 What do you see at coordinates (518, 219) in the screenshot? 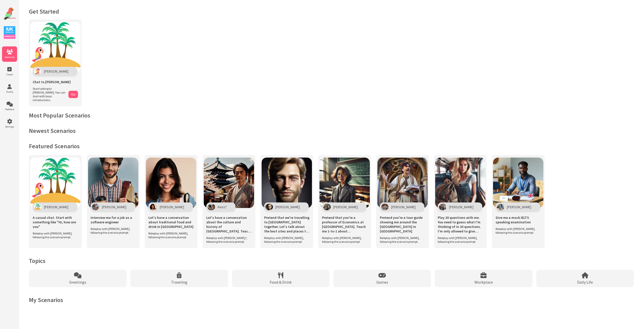
I see `span: Give me a mock IELTS speaking examination` at bounding box center [518, 219].